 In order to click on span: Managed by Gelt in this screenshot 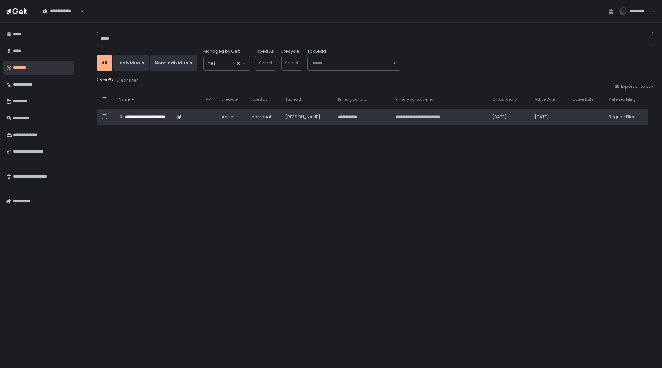, I will do `click(221, 51)`.